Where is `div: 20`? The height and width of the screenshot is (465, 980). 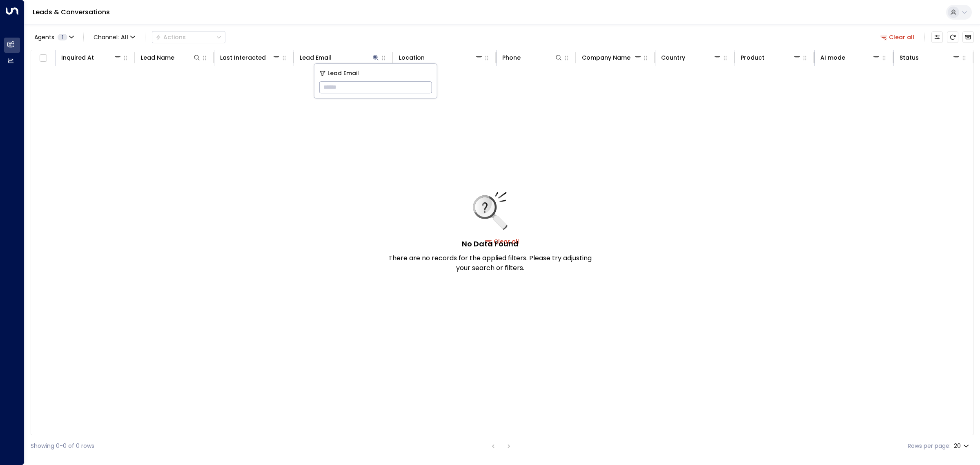
div: 20 is located at coordinates (962, 446).